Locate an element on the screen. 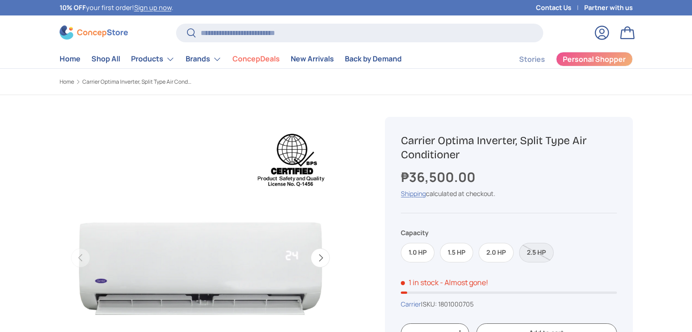 The height and width of the screenshot is (332, 692). a: Personal Shopper is located at coordinates (594, 59).